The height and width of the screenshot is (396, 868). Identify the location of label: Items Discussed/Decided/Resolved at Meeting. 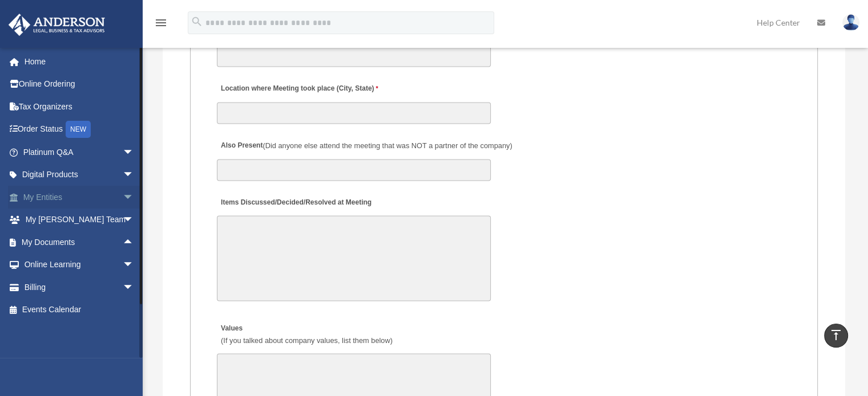
(295, 202).